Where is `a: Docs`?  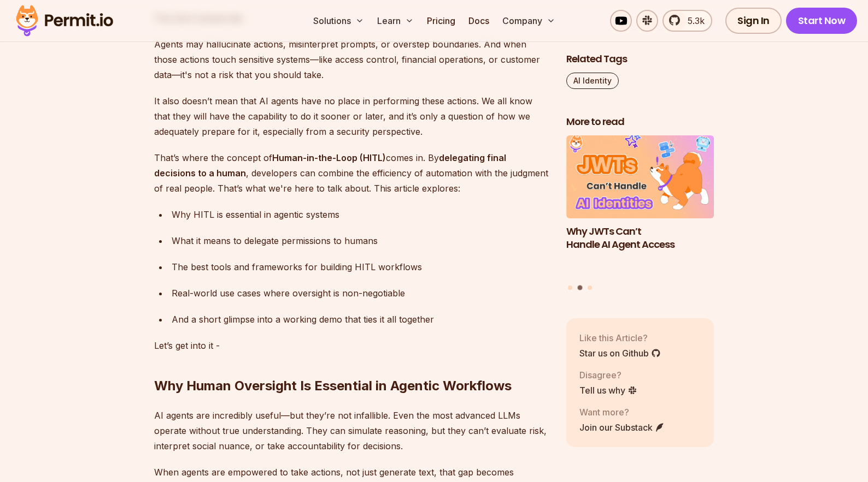
a: Docs is located at coordinates (479, 20).